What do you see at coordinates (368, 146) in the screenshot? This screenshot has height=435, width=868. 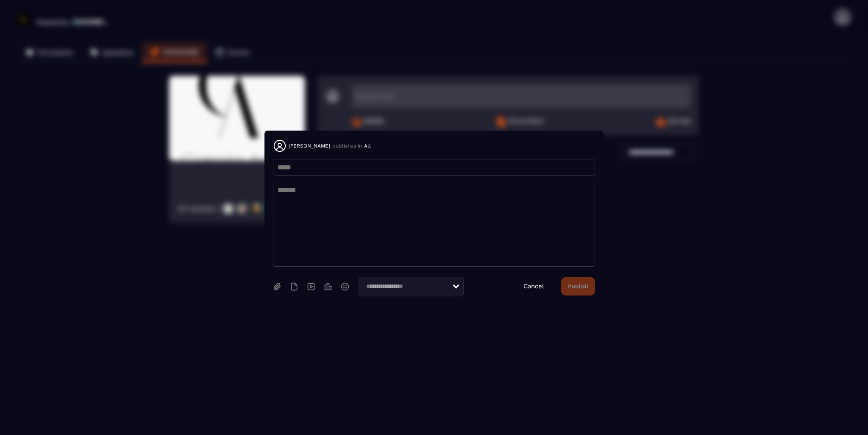 I see `span: All` at bounding box center [368, 146].